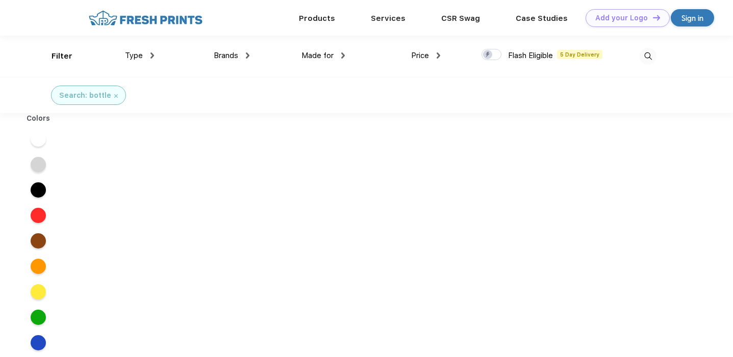 This screenshot has height=357, width=733. I want to click on span: 5 Day Delivery, so click(579, 55).